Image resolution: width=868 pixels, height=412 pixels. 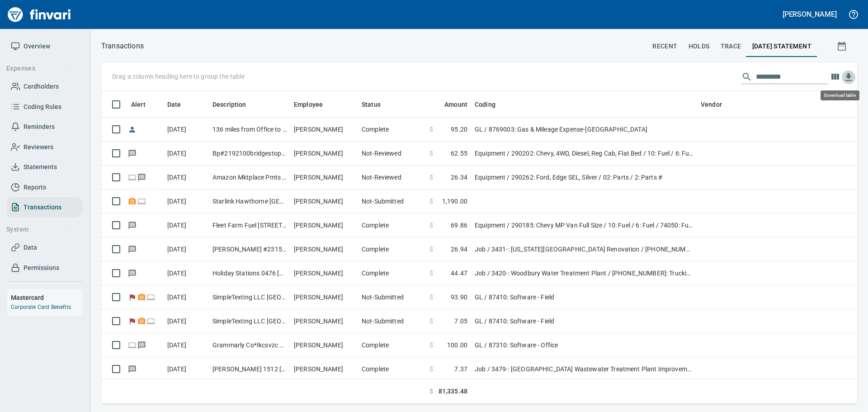 What do you see at coordinates (141, 297) in the screenshot?
I see `span: Receipt Required` at bounding box center [141, 297].